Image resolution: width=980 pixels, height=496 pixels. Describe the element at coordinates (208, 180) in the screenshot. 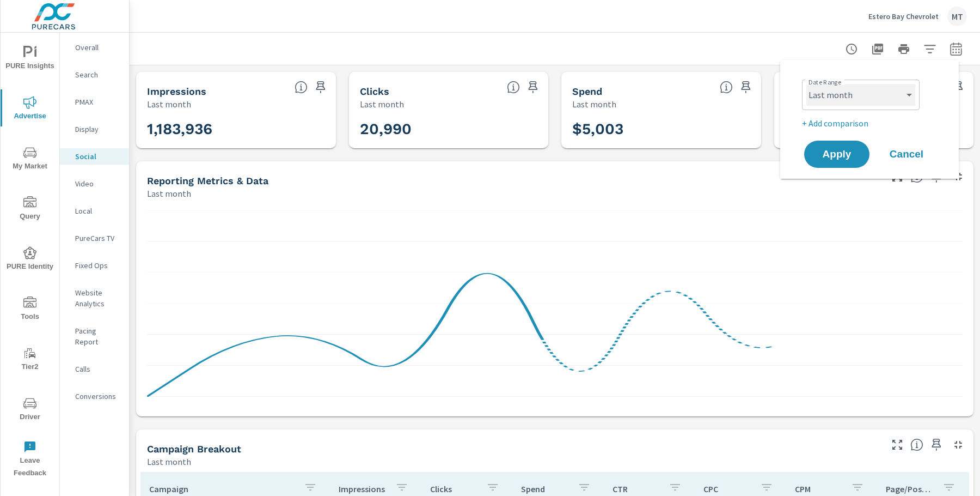

I see `h5: Reporting Metrics & Data` at that location.